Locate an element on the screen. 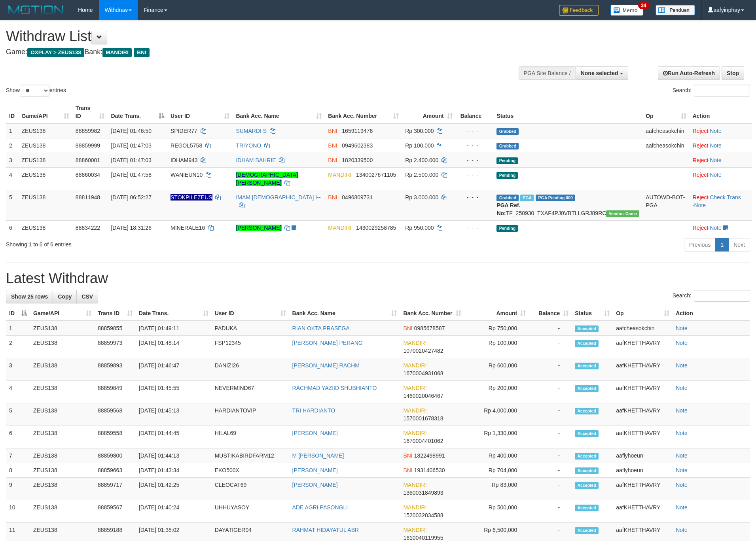 This screenshot has height=541, width=756. td: 1 is located at coordinates (12, 131).